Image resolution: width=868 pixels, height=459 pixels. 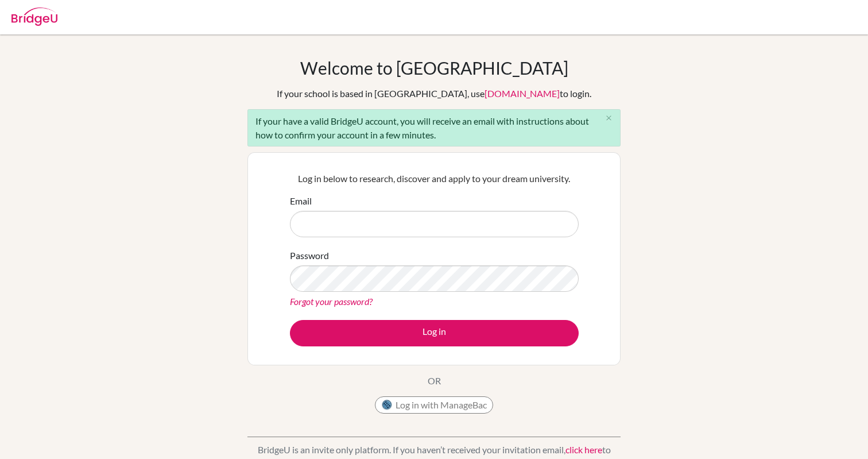 I want to click on button: Log in with ManageBac, so click(x=434, y=405).